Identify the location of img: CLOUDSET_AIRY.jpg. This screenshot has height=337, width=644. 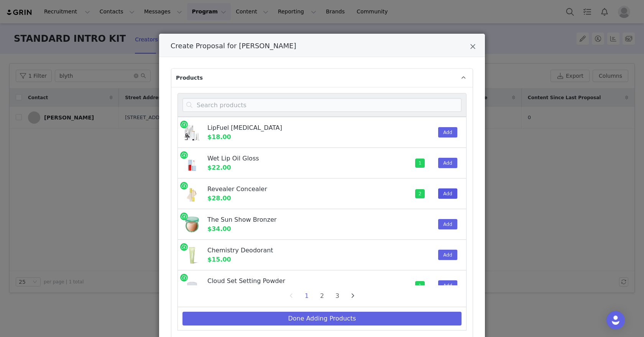
(192, 286).